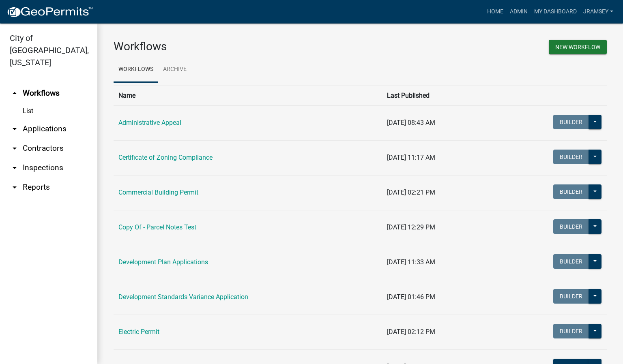 The height and width of the screenshot is (364, 623). What do you see at coordinates (234, 46) in the screenshot?
I see `h3: Workflows` at bounding box center [234, 46].